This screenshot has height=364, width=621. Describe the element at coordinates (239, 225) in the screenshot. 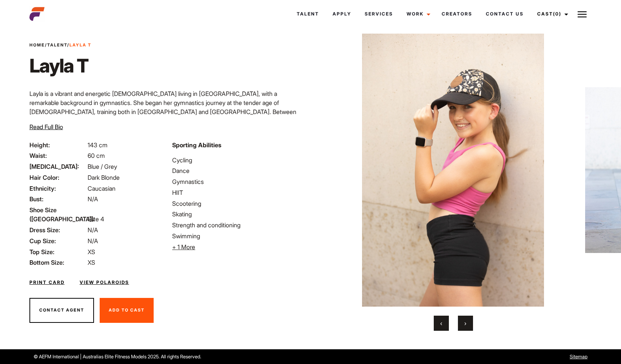

I see `li: Strength and conditioning` at that location.